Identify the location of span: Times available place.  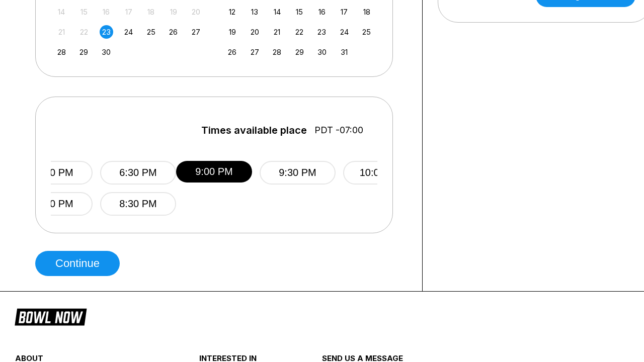
(254, 130).